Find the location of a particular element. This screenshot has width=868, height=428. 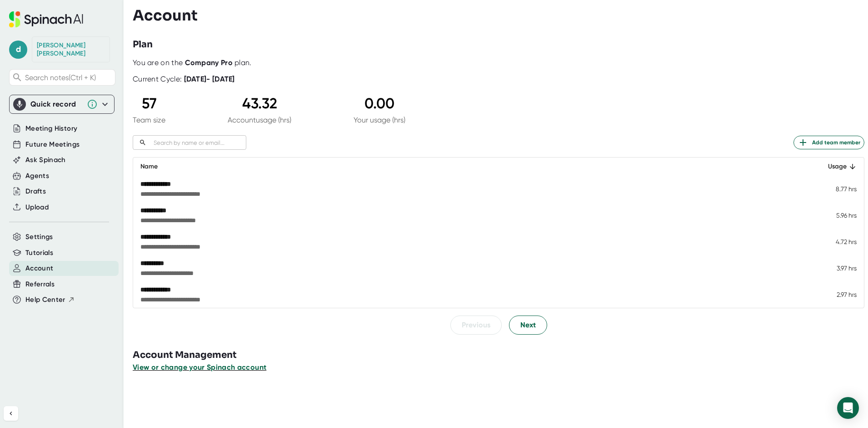

td: 8.77 hrs is located at coordinates (835, 189).